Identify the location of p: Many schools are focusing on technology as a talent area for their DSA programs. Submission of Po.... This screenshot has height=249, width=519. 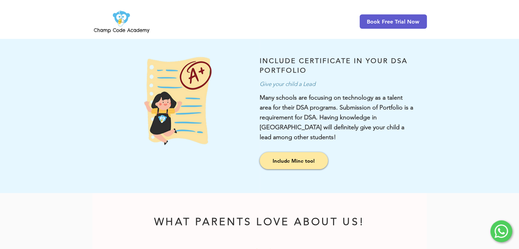
(336, 117).